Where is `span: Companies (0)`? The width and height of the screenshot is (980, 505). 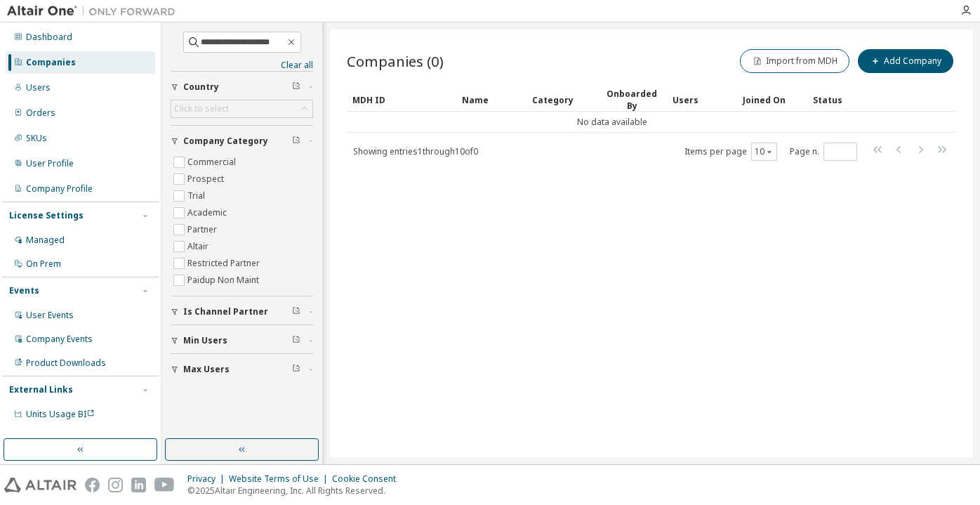 span: Companies (0) is located at coordinates (395, 61).